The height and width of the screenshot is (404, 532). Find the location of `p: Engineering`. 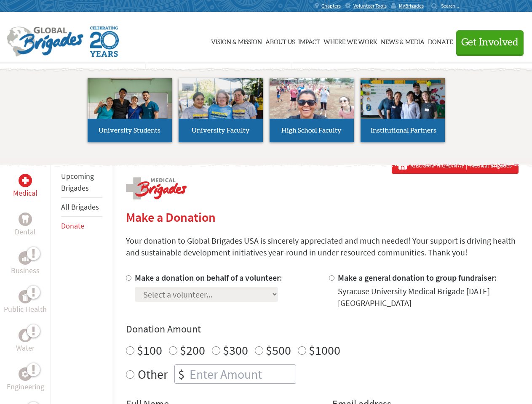

p: Engineering is located at coordinates (25, 387).